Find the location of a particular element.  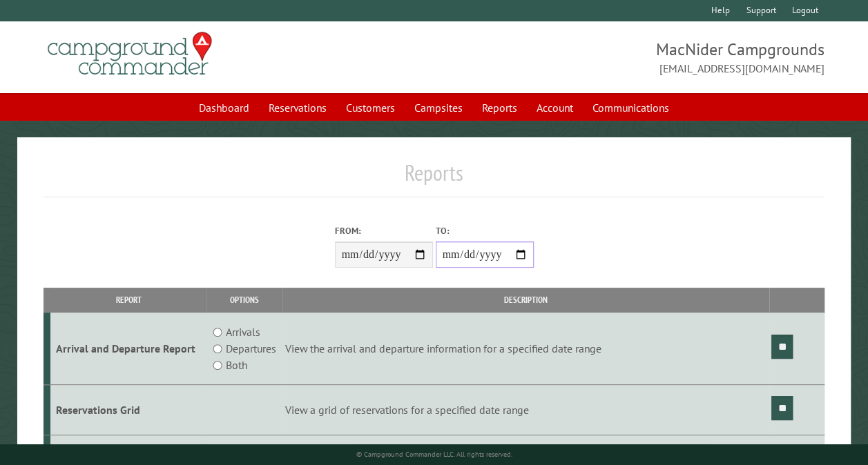

small: © Campground Commander LLC. All rights reserved. is located at coordinates (434, 454).